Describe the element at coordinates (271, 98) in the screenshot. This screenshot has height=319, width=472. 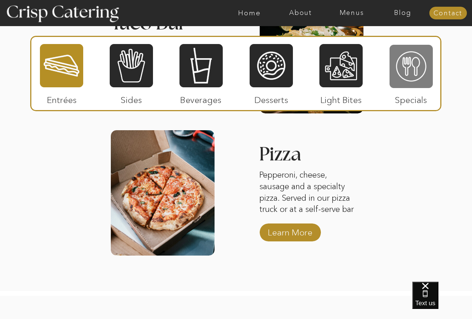
I see `p: Desserts` at that location.